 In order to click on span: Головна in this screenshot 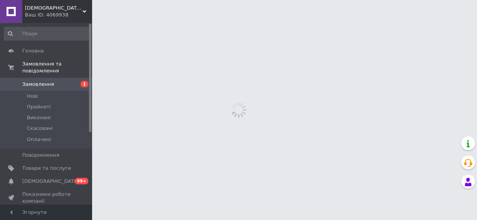, I will do `click(33, 51)`.